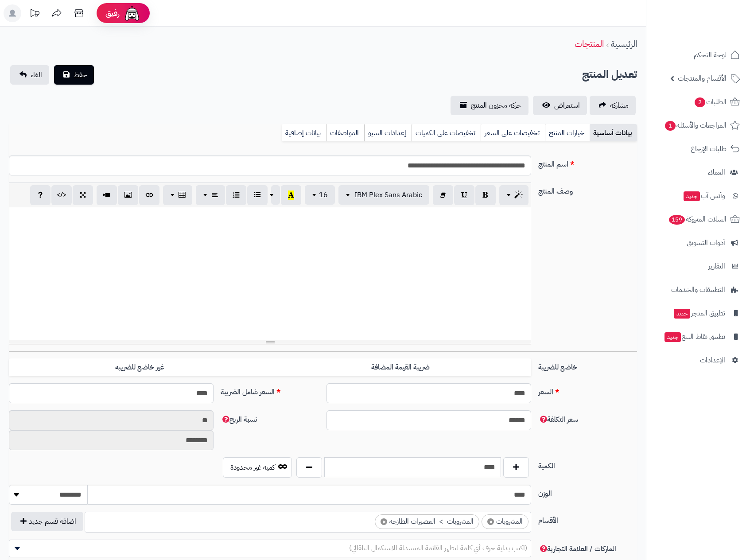 This screenshot has width=750, height=560. What do you see at coordinates (427, 521) in the screenshot?
I see `li: المشروبات > العصيرات الطازجة` at bounding box center [427, 521].